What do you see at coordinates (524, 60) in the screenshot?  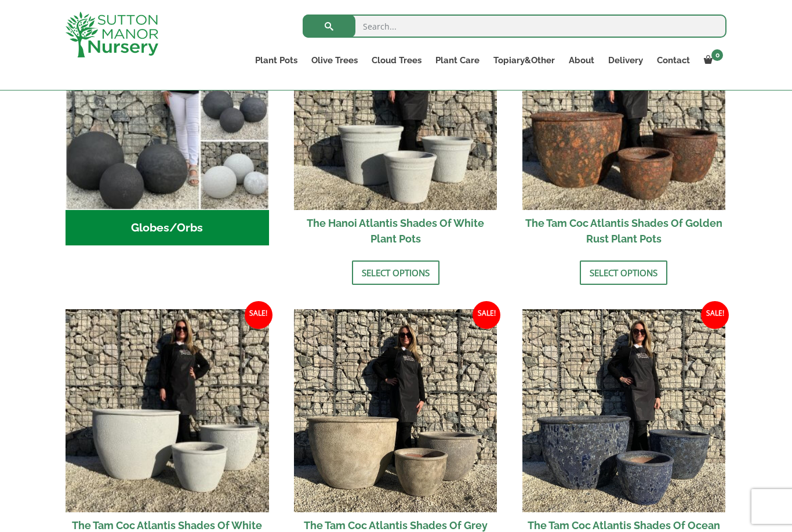 I see `a: Topiary&Other` at bounding box center [524, 60].